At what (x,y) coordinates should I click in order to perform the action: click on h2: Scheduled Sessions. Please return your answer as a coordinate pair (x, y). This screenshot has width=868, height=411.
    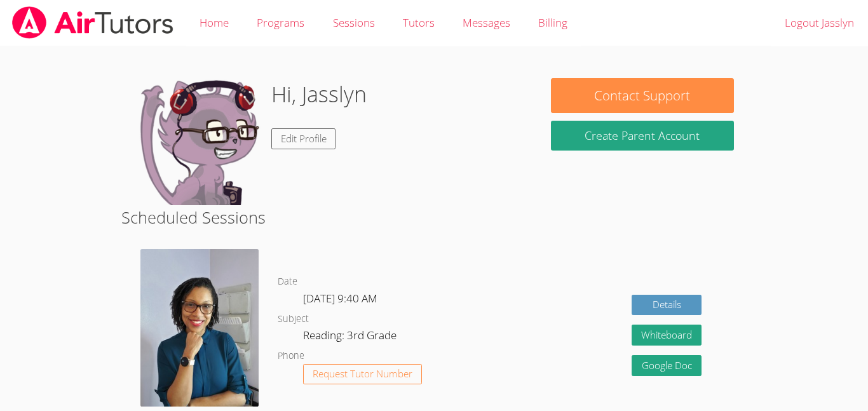
    Looking at the image, I should click on (434, 217).